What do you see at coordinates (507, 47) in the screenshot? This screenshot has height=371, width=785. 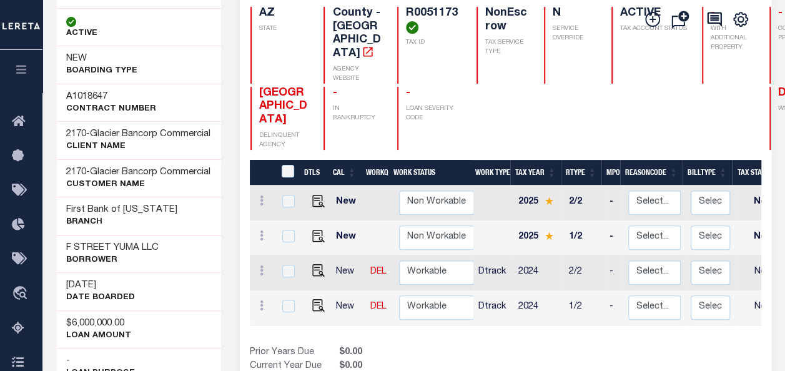 I see `p: TAX SERVICE TYPE` at bounding box center [507, 47].